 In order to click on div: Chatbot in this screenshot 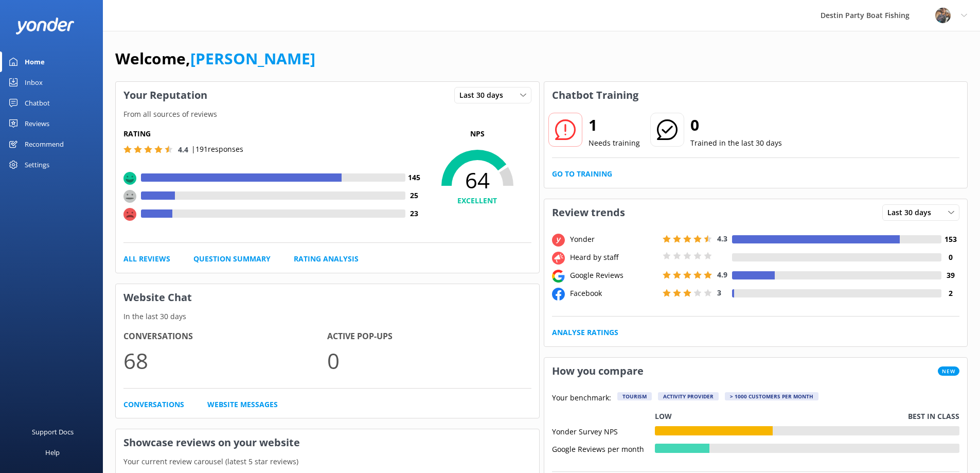, I will do `click(37, 103)`.